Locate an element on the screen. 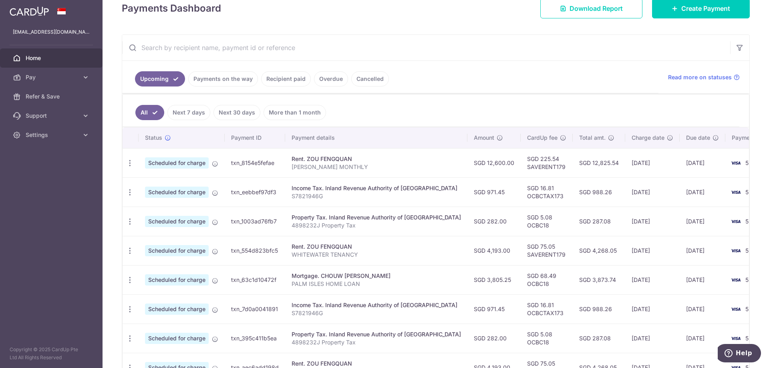  td: txn_395c411b5ea is located at coordinates (255, 338).